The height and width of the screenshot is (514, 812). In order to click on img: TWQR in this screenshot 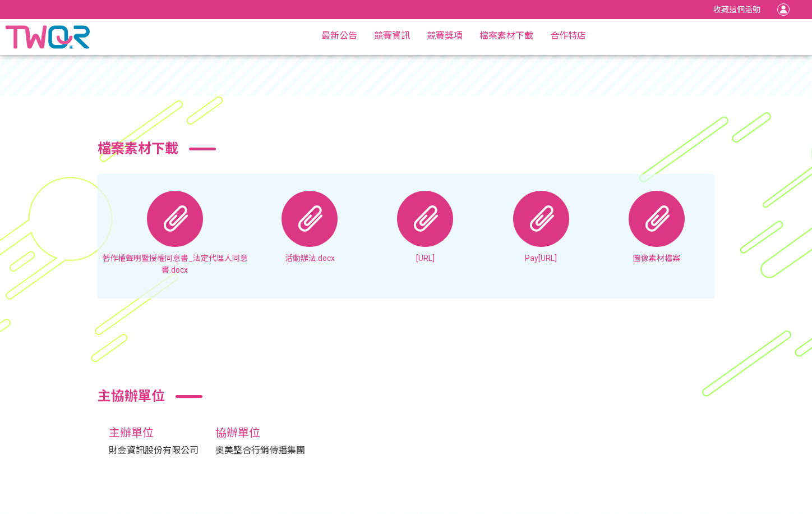, I will do `click(47, 37)`.